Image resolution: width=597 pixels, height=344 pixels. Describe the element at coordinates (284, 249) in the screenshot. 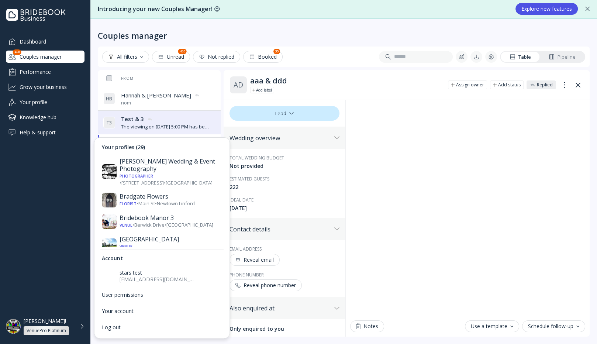

I see `div: Email address` at that location.